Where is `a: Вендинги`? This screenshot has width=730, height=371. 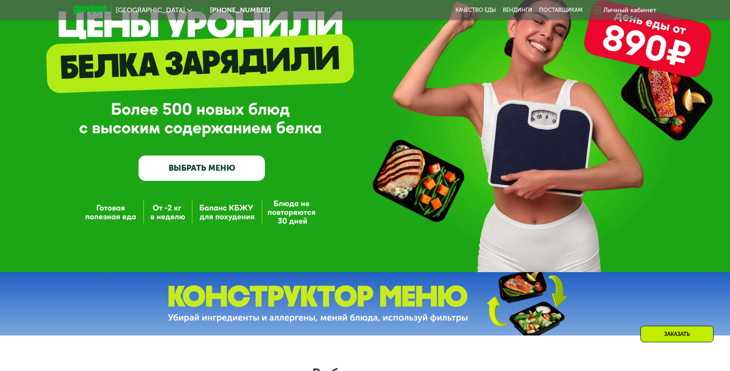 a: Вендинги is located at coordinates (517, 10).